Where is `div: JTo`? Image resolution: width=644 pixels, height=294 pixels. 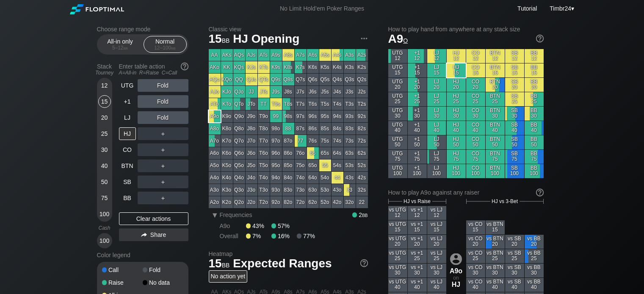 div: JTo is located at coordinates (252, 104).